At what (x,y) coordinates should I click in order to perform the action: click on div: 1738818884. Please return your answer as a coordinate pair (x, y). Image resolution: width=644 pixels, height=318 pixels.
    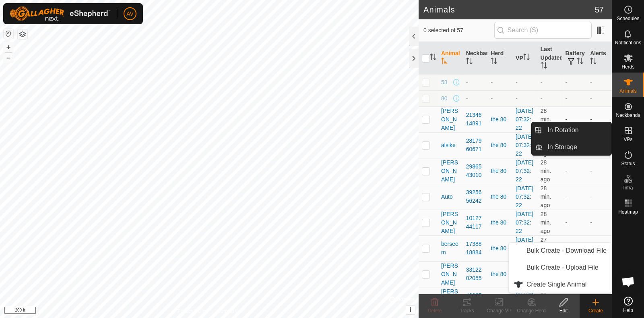
    Looking at the image, I should click on (475, 248).